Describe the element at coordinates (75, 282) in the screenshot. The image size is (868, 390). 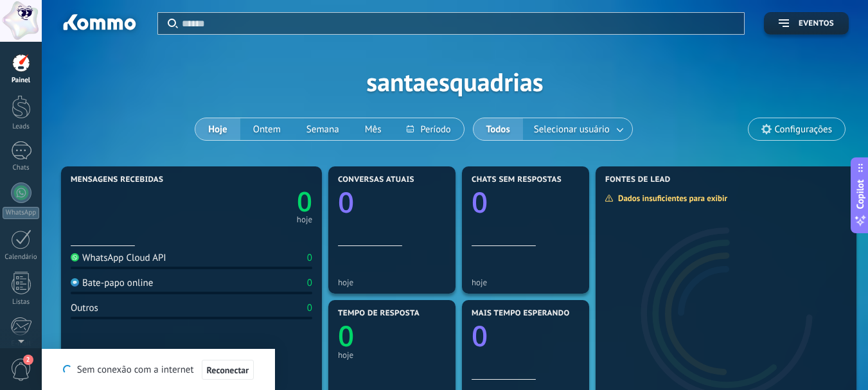
I see `img: Bate-papo online` at that location.